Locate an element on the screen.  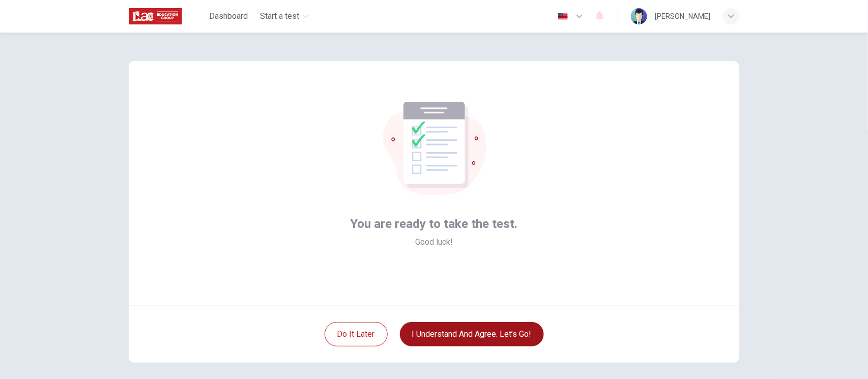
button: Dashboard is located at coordinates (229, 16).